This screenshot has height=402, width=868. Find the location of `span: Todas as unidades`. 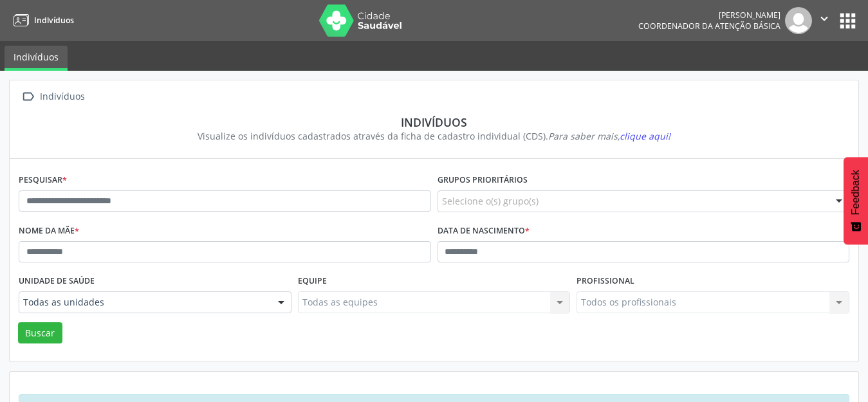

span: Todas as unidades is located at coordinates (144, 302).